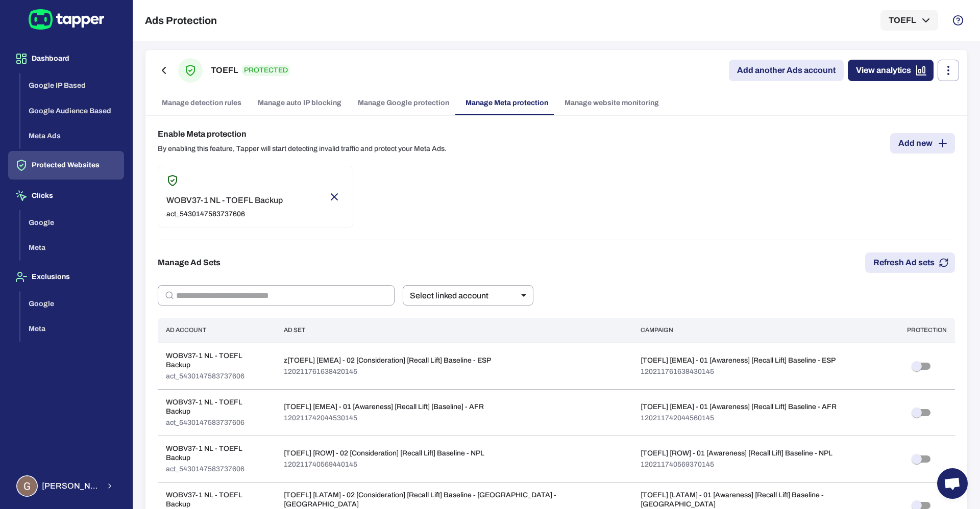  Describe the element at coordinates (72, 136) in the screenshot. I see `button: Meta Ads` at that location.